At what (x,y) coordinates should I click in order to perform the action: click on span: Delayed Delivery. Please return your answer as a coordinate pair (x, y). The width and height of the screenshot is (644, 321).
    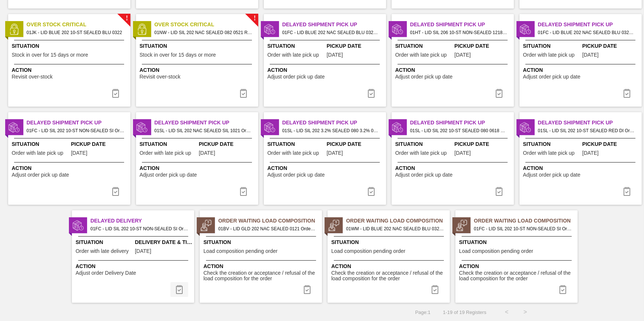
    Looking at the image, I should click on (143, 221).